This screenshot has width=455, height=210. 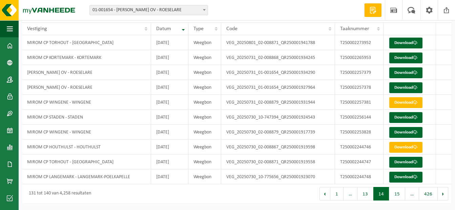 What do you see at coordinates (278, 73) in the screenshot?
I see `td: VEG_20250731_01-001654_QR250001934290` at bounding box center [278, 73].